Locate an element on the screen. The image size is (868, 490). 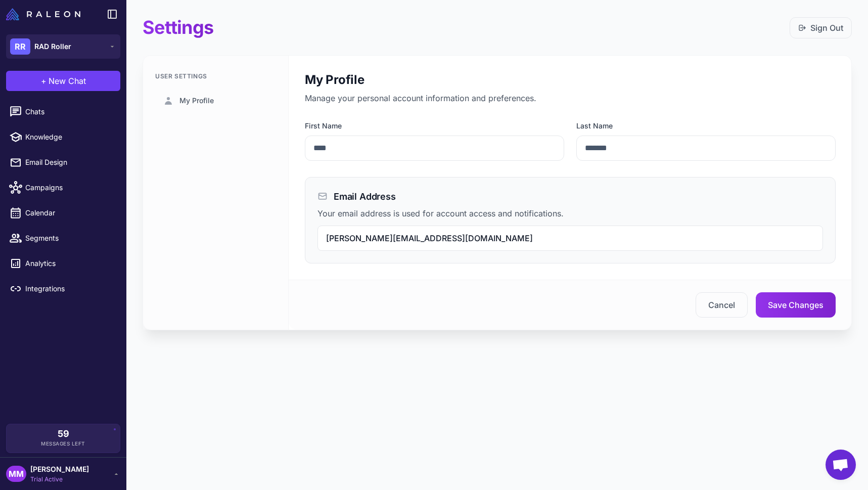
span: Campaigns is located at coordinates (70, 188).